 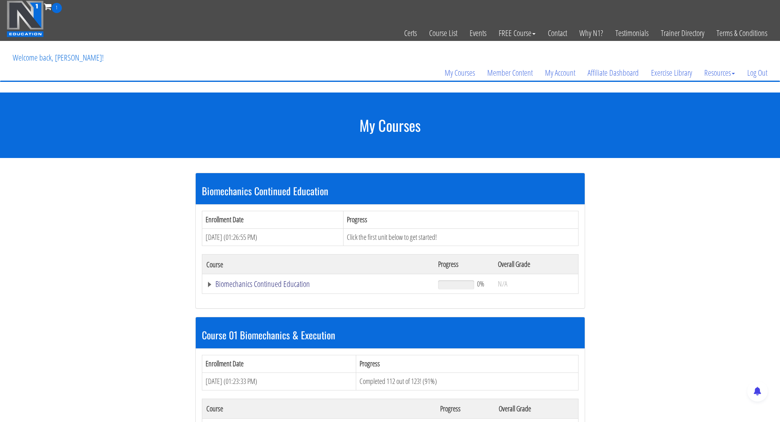 What do you see at coordinates (443, 33) in the screenshot?
I see `a: Course List` at bounding box center [443, 33].